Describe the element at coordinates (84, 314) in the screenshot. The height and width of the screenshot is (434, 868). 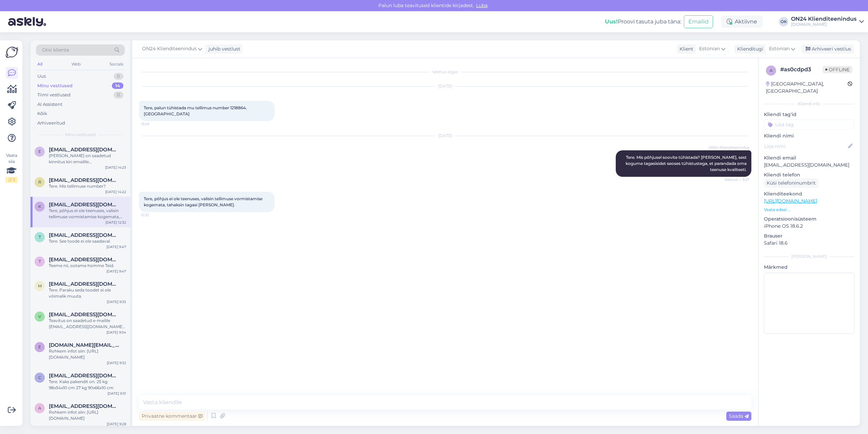
I see `span: vagr555@gmail.com` at that location.